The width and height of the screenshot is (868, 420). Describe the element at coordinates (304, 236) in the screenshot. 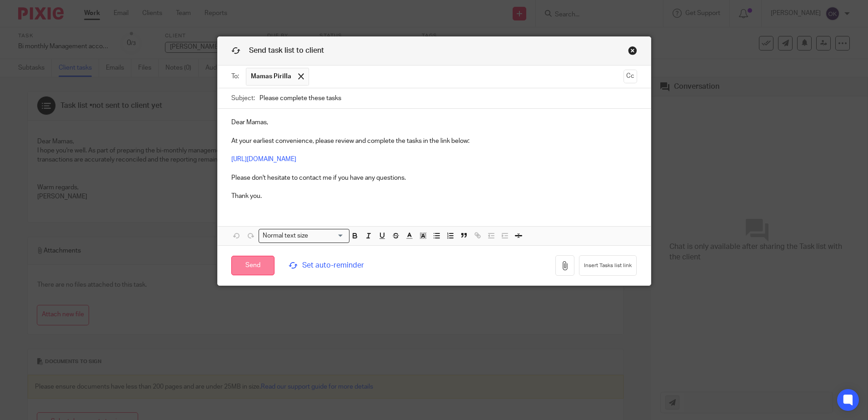

I see `div: Search for option` at that location.